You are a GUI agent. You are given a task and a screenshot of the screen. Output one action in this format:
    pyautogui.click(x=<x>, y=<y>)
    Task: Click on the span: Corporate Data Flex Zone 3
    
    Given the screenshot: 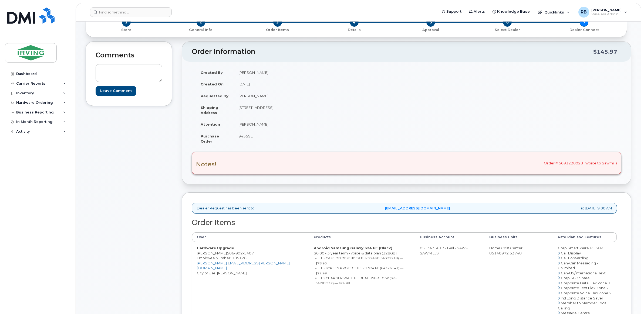 What is the action you would take?
    pyautogui.click(x=586, y=283)
    